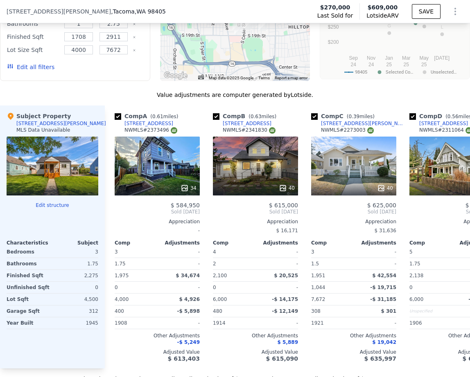 This screenshot has height=377, width=470. What do you see at coordinates (38, 116) in the screenshot?
I see `div: Subject Property` at bounding box center [38, 116].